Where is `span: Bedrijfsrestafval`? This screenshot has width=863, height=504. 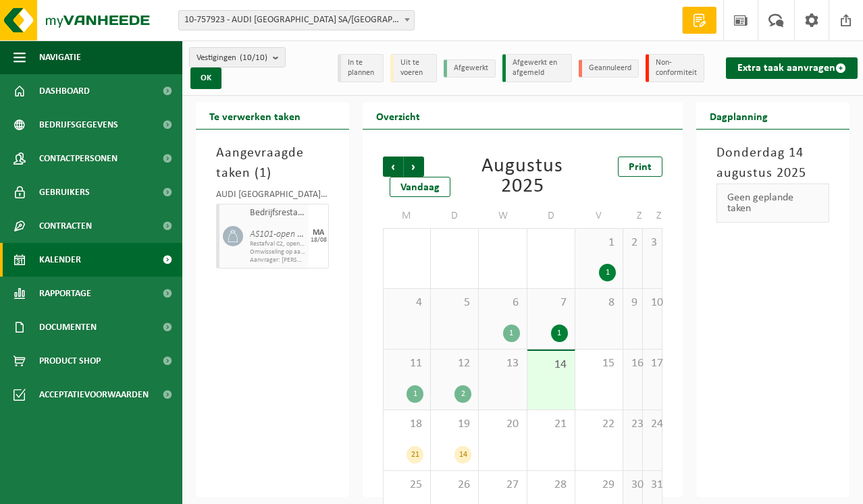
span: Bedrijfsrestafval is located at coordinates (277, 213).